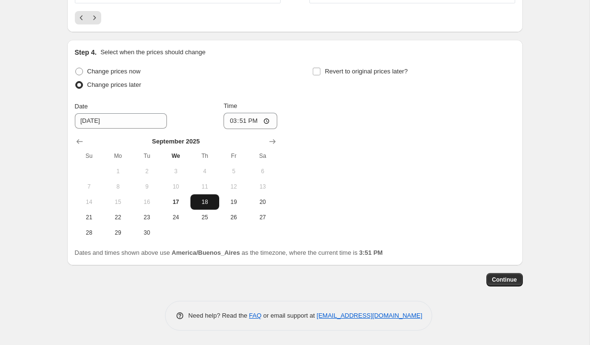  I want to click on span: Date, so click(81, 106).